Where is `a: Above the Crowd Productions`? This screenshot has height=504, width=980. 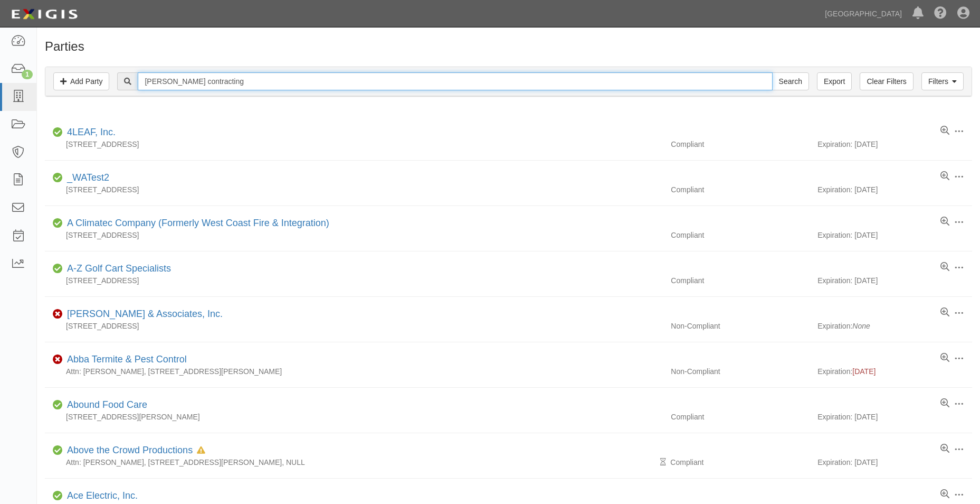
a: Above the Crowd Productions is located at coordinates (130, 450).